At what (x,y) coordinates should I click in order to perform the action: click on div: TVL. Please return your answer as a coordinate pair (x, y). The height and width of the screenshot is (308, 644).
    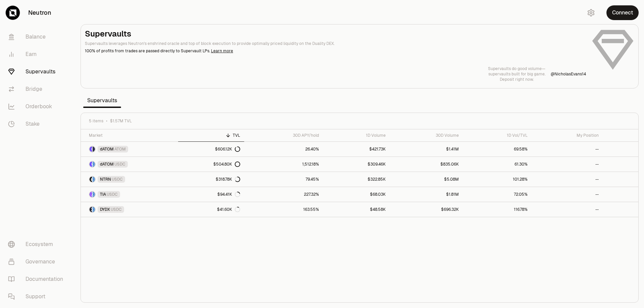
    Looking at the image, I should click on (211, 135).